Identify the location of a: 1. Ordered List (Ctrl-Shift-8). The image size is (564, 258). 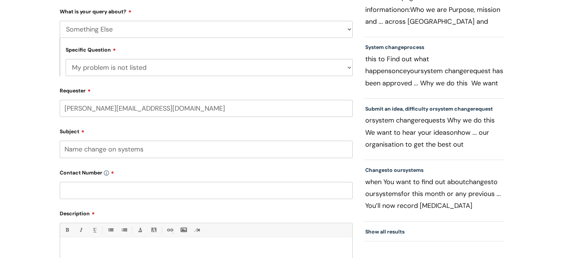
(124, 230).